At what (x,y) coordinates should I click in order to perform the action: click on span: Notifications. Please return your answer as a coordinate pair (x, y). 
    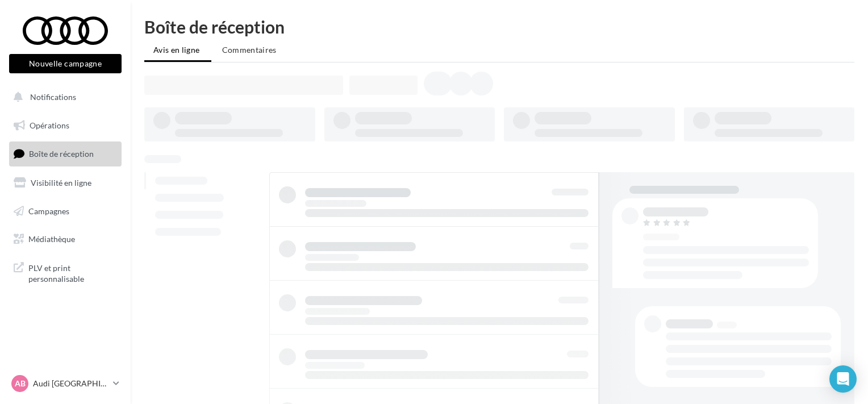
    Looking at the image, I should click on (53, 97).